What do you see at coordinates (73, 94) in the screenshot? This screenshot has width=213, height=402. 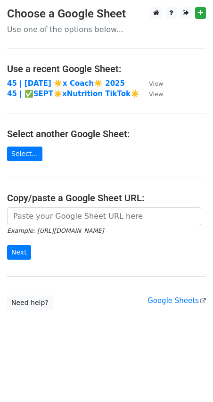 I see `a: 45 | ✅SEPT☀️xNutrition TikTok☀️` at bounding box center [73, 94].